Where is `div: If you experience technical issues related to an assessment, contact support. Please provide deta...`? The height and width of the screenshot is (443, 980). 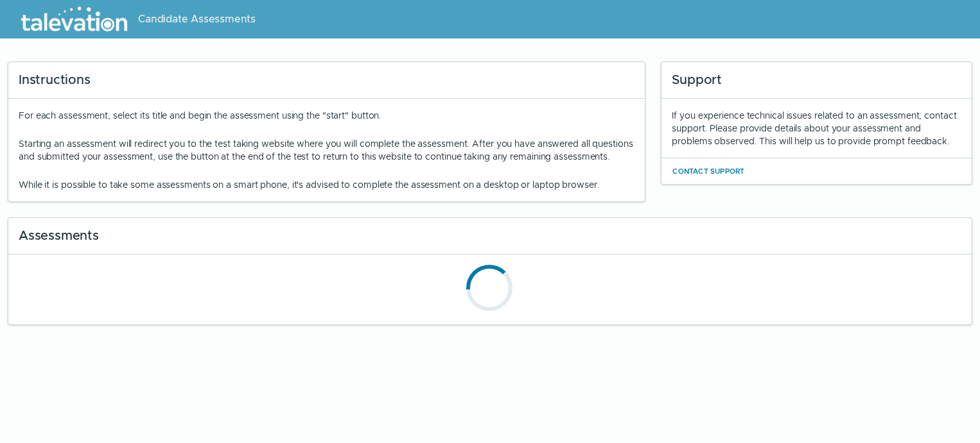
div: If you experience technical issues related to an assessment, contact support. Please provide deta... is located at coordinates (816, 129).